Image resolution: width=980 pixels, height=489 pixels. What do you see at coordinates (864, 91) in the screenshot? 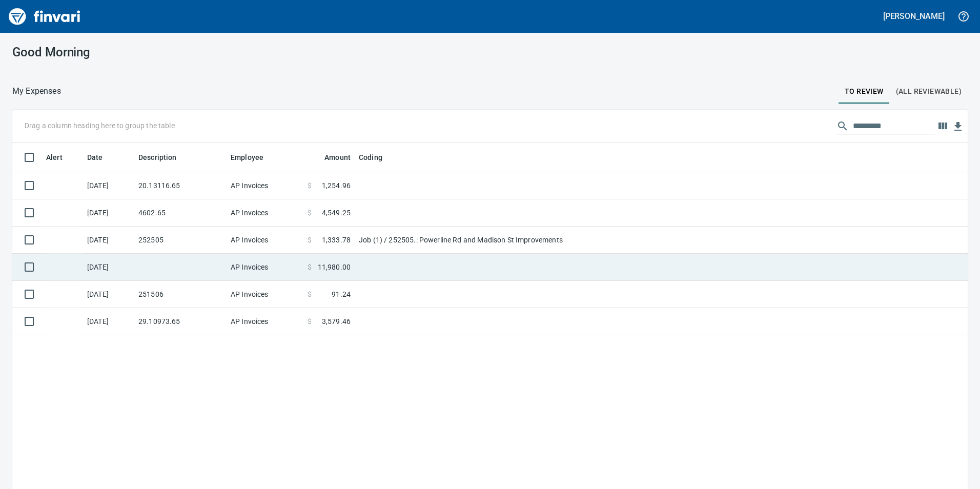
I see `span: To Review` at bounding box center [864, 91].